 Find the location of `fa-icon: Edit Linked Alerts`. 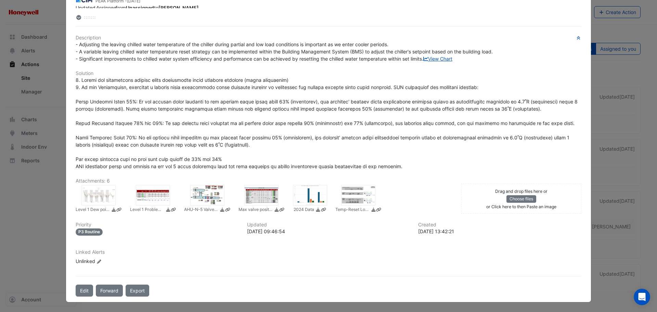

fa-icon: Edit Linked Alerts is located at coordinates (99, 261).